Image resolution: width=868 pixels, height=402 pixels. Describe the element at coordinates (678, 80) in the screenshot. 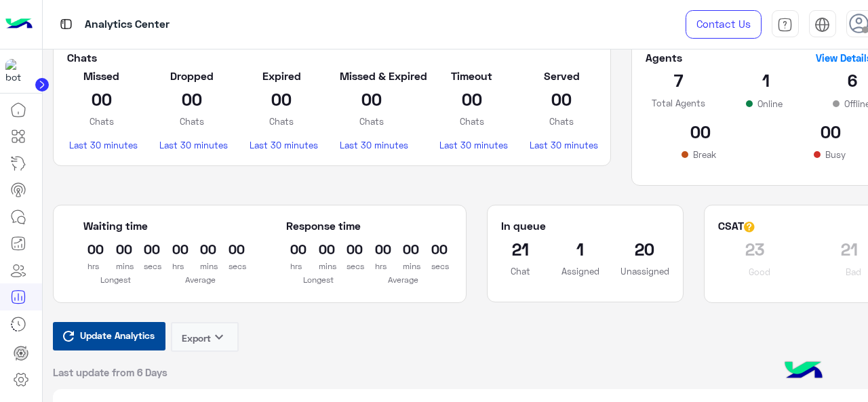

I see `h2: 7` at that location.